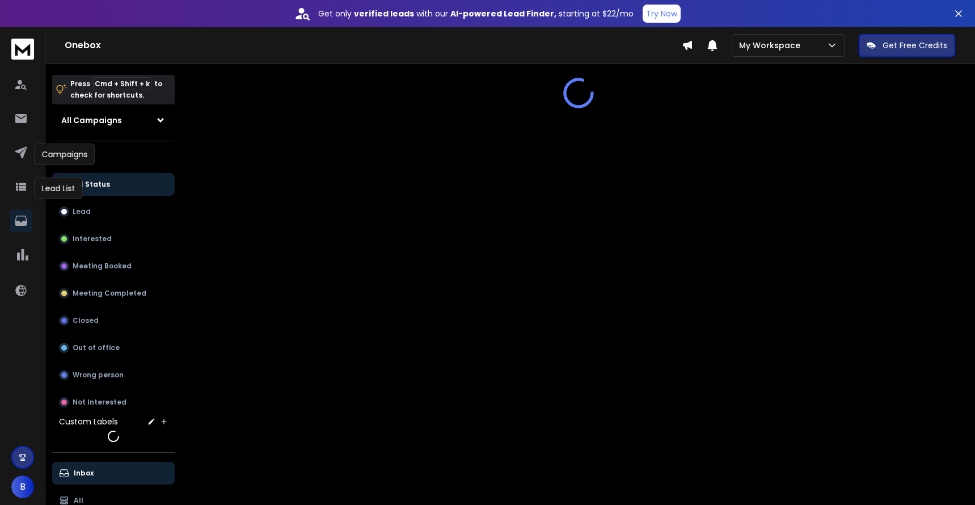  I want to click on h3: Custom Labels, so click(88, 421).